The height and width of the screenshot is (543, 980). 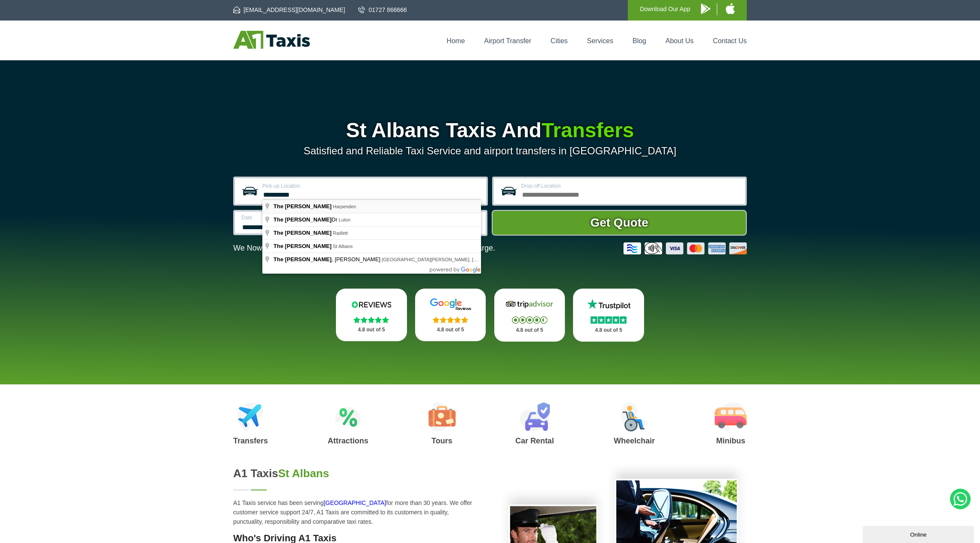 I want to click on span: Harpenden, so click(x=344, y=207).